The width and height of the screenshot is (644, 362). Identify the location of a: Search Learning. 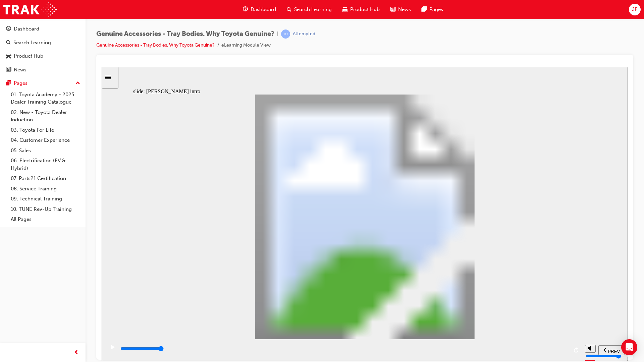
(43, 43).